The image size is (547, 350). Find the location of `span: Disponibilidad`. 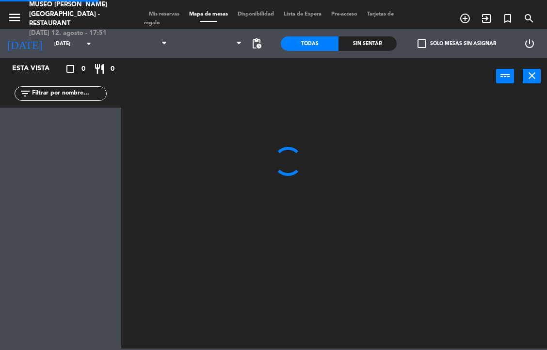

span: Disponibilidad is located at coordinates (256, 14).